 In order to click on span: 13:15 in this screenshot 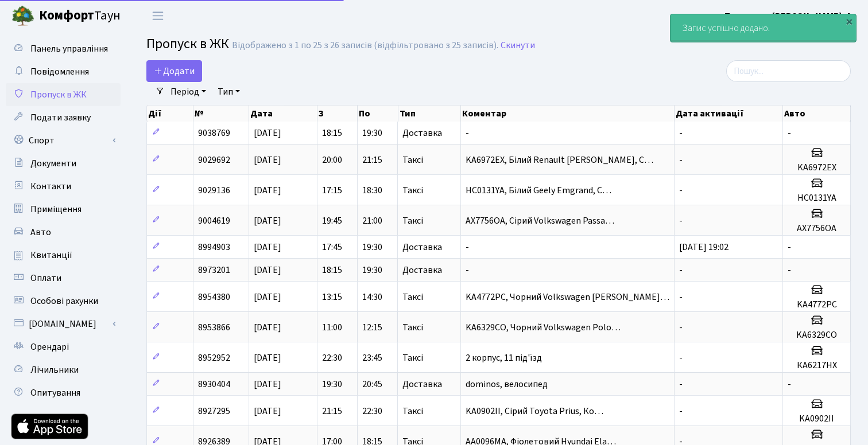, I will do `click(332, 297)`.